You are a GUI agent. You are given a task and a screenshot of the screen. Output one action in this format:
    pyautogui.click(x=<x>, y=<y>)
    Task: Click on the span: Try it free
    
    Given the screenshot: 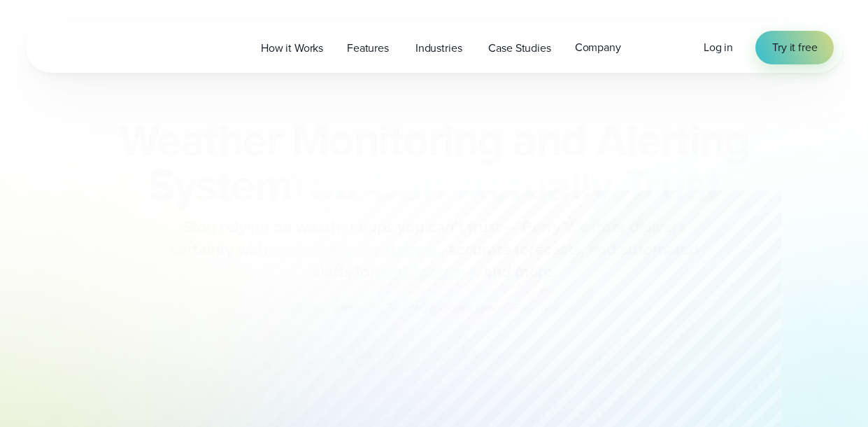 What is the action you would take?
    pyautogui.click(x=794, y=48)
    